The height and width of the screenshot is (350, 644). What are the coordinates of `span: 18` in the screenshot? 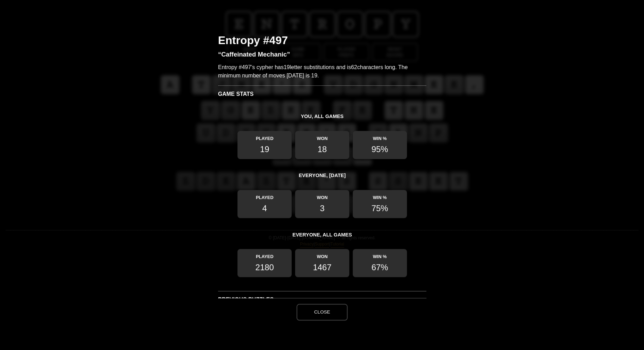 It's located at (322, 150).